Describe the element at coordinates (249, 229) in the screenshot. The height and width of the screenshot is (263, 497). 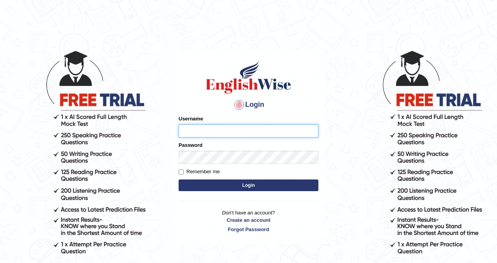
I see `a: Forgot Password` at that location.